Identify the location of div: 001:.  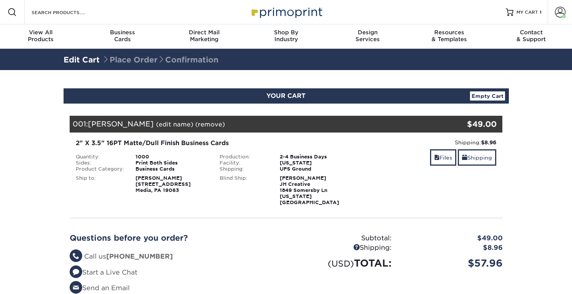
(250, 124).